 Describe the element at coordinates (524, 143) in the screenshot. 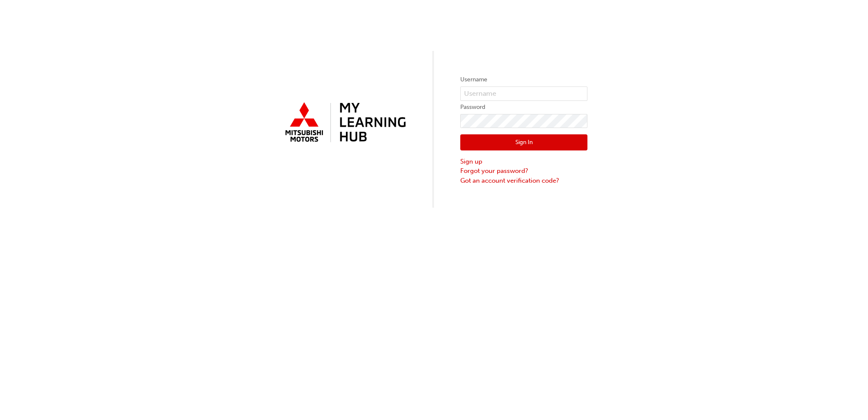

I see `button: Sign In` at that location.